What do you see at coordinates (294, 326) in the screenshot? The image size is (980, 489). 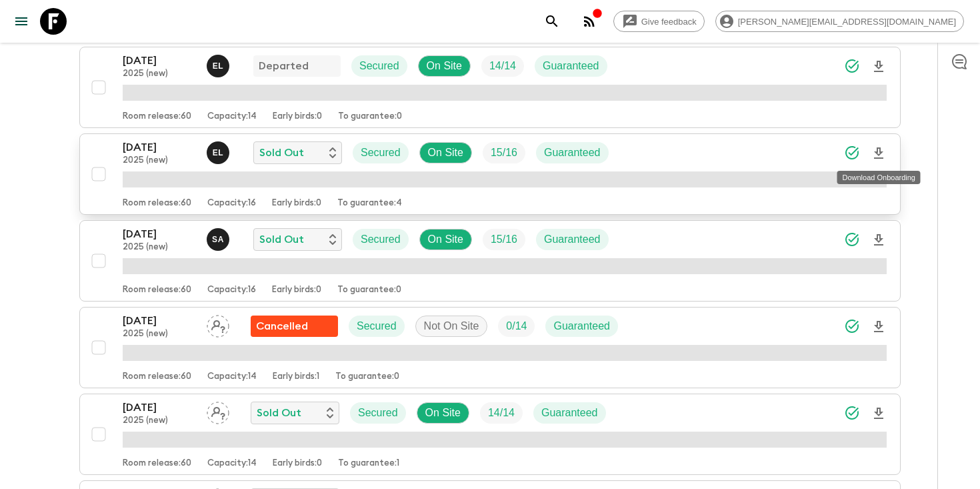 I see `div: Flash Pack cancellation` at bounding box center [294, 326].